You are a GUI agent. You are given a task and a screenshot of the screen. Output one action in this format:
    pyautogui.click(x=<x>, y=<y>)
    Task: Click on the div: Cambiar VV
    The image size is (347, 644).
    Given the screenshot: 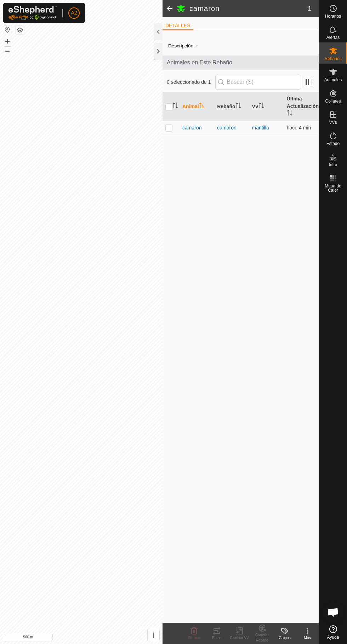 What is the action you would take?
    pyautogui.click(x=239, y=637)
    